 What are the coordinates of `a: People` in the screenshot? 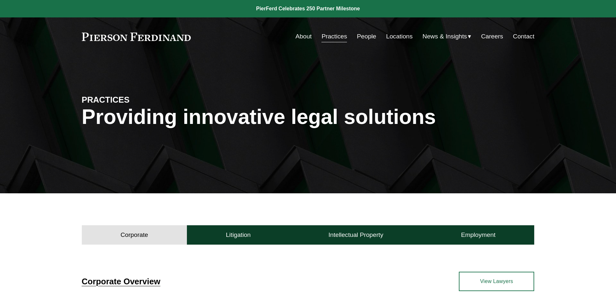 It's located at (367, 37).